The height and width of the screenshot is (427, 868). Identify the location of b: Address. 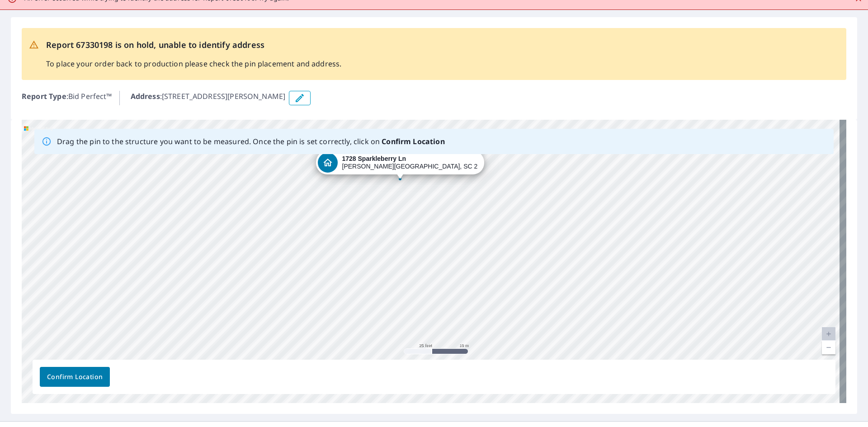
(145, 96).